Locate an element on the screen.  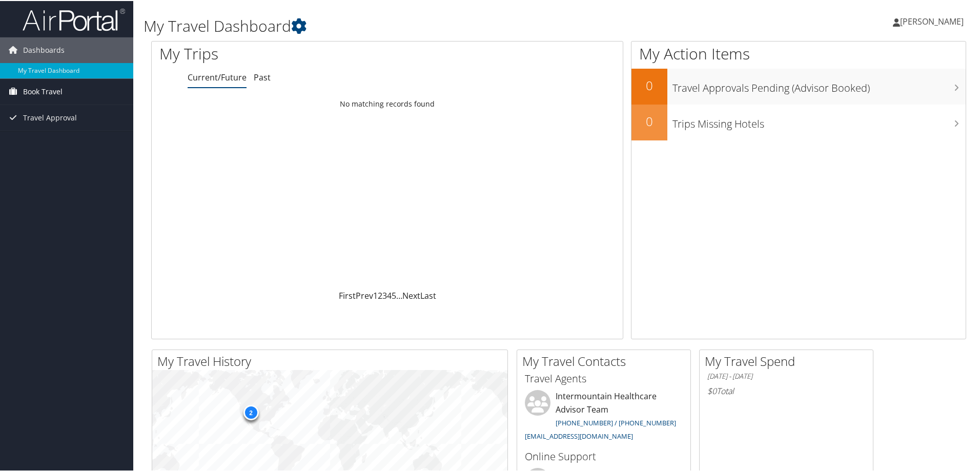
h3: Travel Approvals Pending (Advisor Booked) is located at coordinates (819, 85).